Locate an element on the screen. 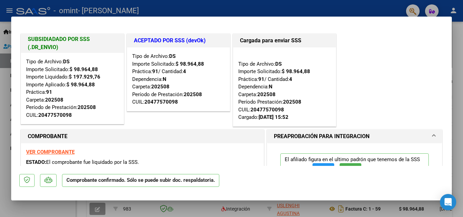 This screenshot has height=217, width=463. span: El comprobante fue liquidado por la SSS. is located at coordinates (93, 162).